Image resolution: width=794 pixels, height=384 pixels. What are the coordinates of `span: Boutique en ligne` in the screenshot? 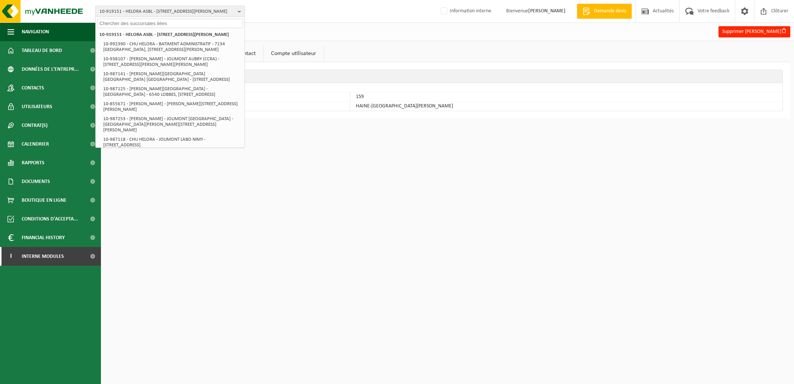 It's located at (44, 200).